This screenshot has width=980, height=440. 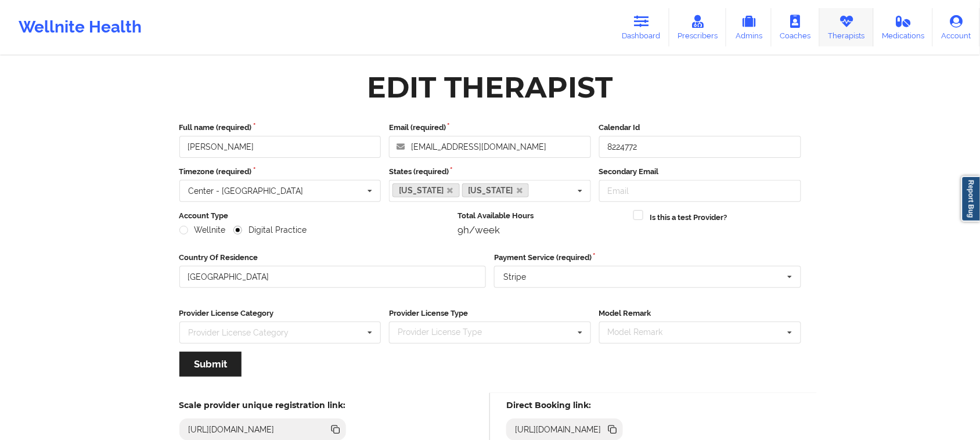 I want to click on label: Full name (required), so click(x=280, y=128).